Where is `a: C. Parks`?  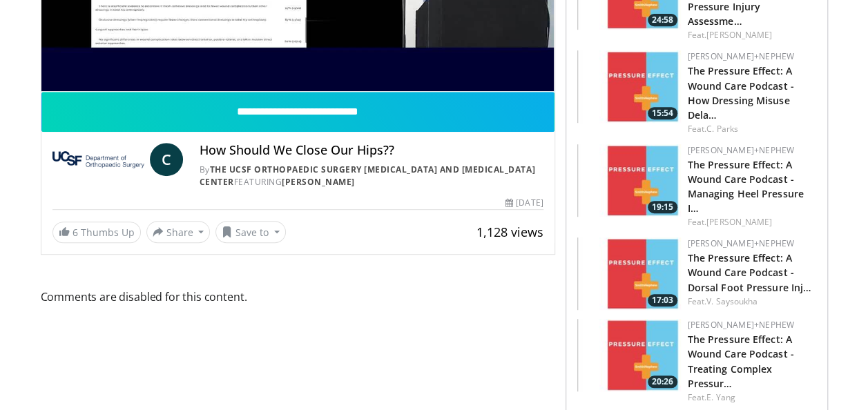 a: C. Parks is located at coordinates (722, 128).